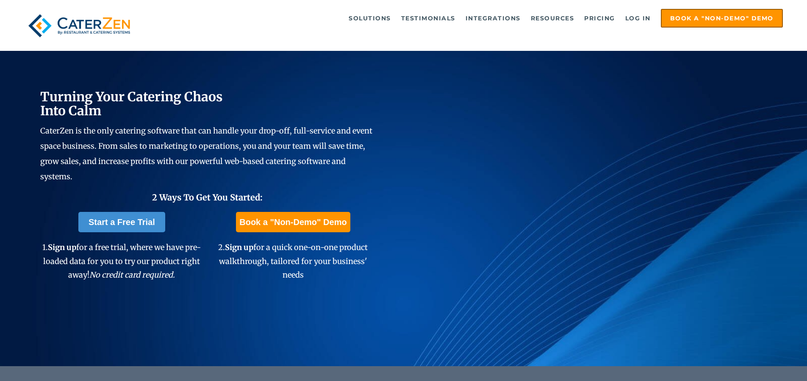 Image resolution: width=807 pixels, height=381 pixels. I want to click on a: Solutions, so click(370, 18).